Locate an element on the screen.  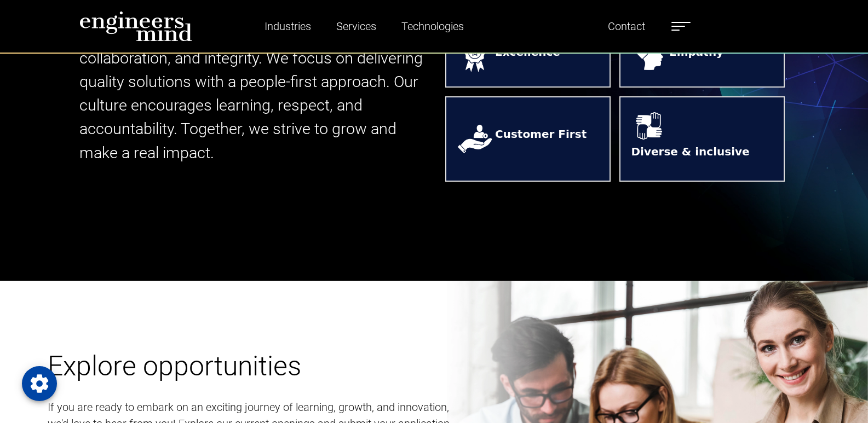
strong: Diverse & inclusive is located at coordinates (690, 156).